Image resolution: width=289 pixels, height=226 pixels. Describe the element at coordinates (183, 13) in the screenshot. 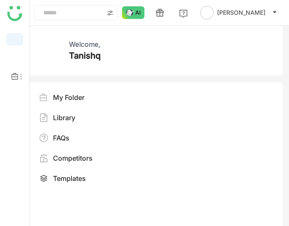

I see `img: help.svg` at that location.